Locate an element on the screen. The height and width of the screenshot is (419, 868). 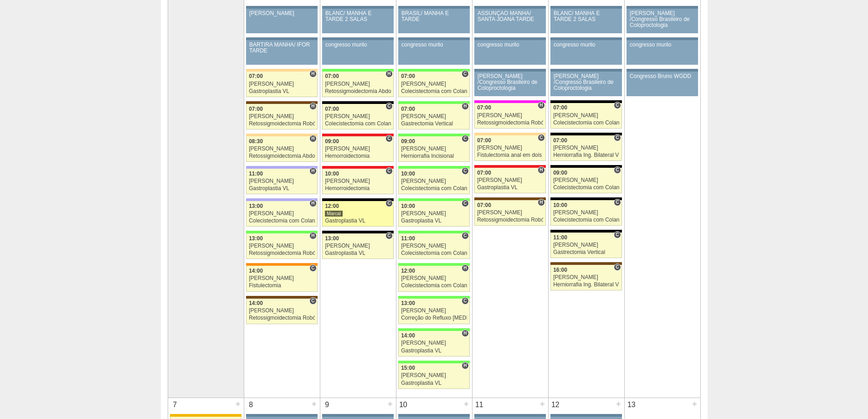
a: BARTIRA MANHÃ/ IFOR TARDE is located at coordinates (282, 52).